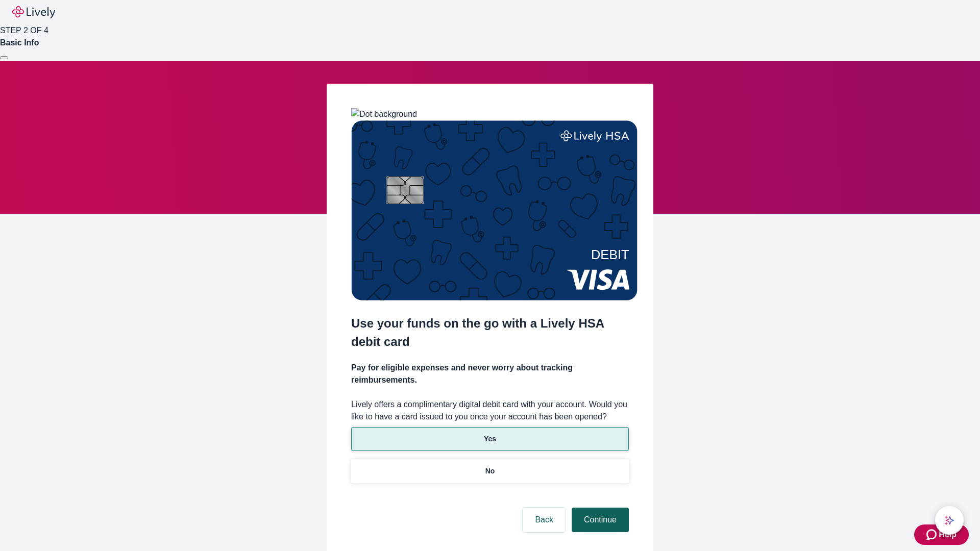 The height and width of the screenshot is (551, 980). I want to click on svg: Lively AI Assistant, so click(949, 520).